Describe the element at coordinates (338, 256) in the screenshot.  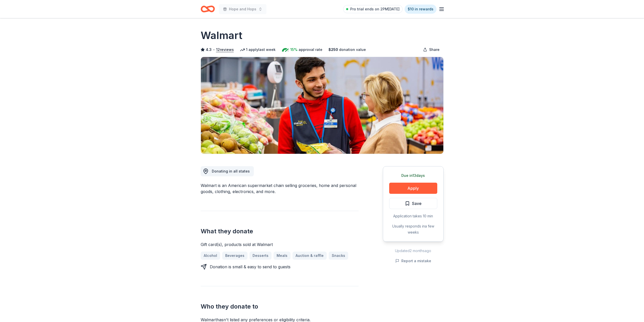
I see `a: Snacks` at that location.